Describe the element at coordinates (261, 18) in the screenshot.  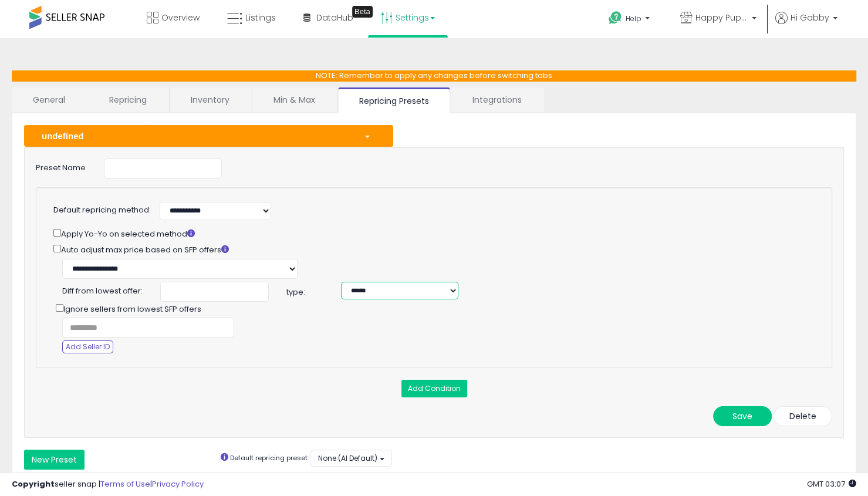
I see `span: Listings` at that location.